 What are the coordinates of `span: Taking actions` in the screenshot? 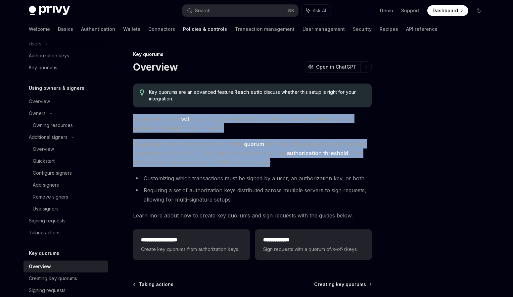 It's located at (156, 284).